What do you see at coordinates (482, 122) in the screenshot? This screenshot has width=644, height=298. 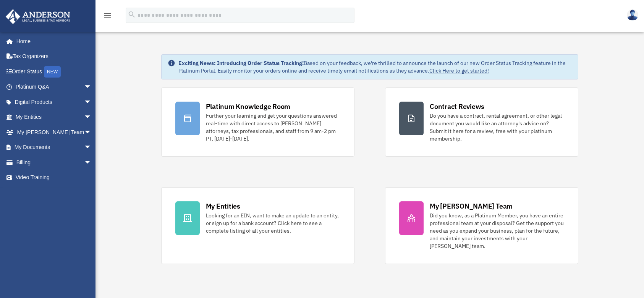 I see `a: Contract Reviews Do you have a contract, rental agreement, or other legal document you would like...` at bounding box center [482, 122].